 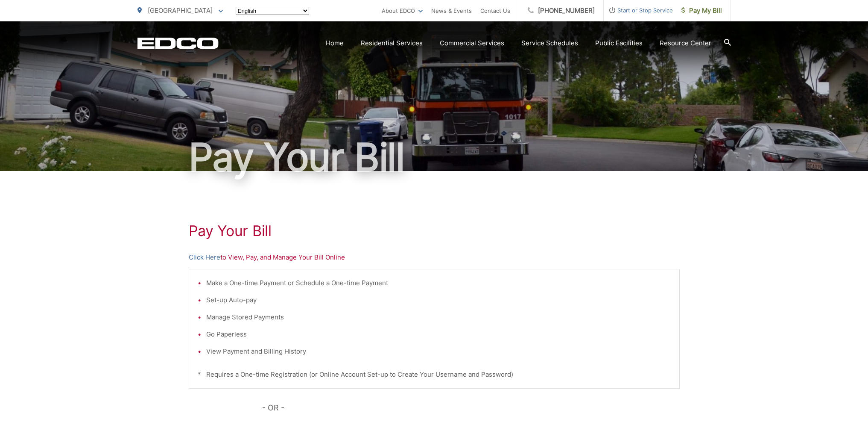 What do you see at coordinates (702, 11) in the screenshot?
I see `span: Pay My Bill` at bounding box center [702, 11].